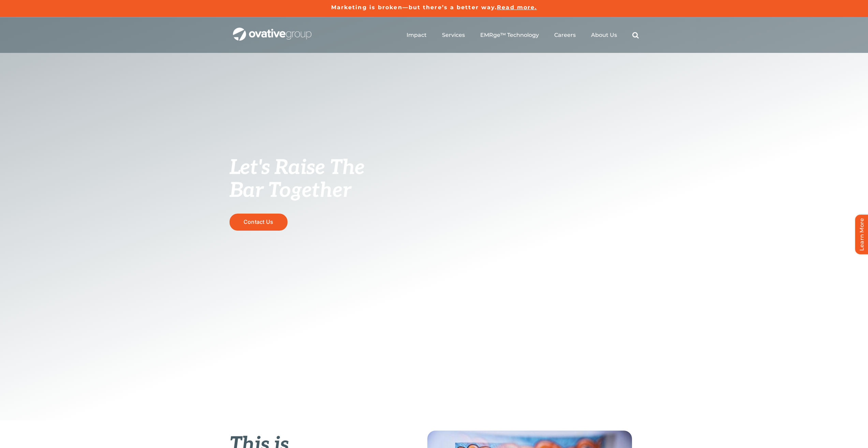 The height and width of the screenshot is (448, 868). I want to click on a: Services, so click(453, 35).